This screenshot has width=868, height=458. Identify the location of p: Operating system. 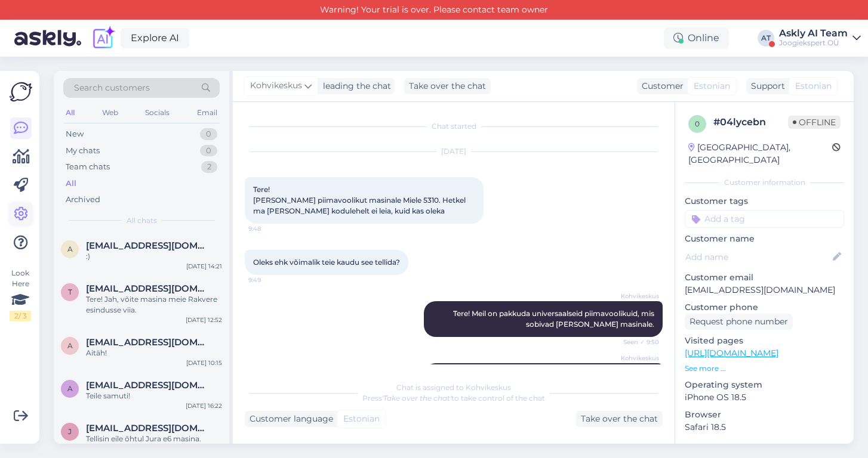
(764, 385).